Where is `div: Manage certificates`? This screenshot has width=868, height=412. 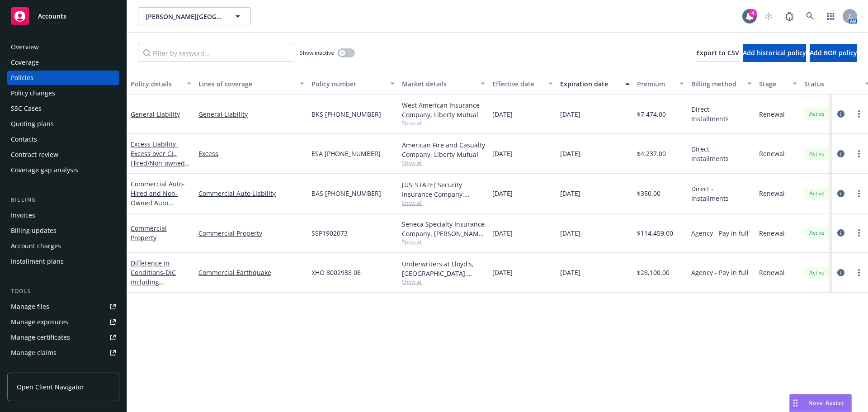
div: Manage certificates is located at coordinates (40, 337).